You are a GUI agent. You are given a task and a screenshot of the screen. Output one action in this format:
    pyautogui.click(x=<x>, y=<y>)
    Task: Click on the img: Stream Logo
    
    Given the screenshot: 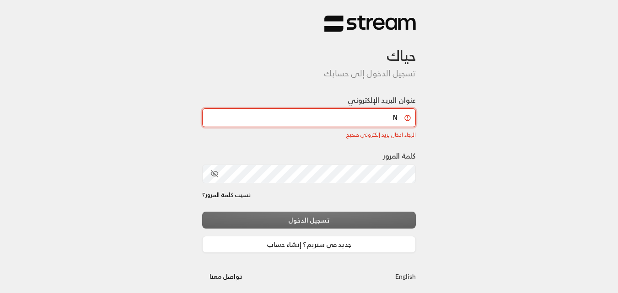 What is the action you would take?
    pyautogui.click(x=370, y=24)
    